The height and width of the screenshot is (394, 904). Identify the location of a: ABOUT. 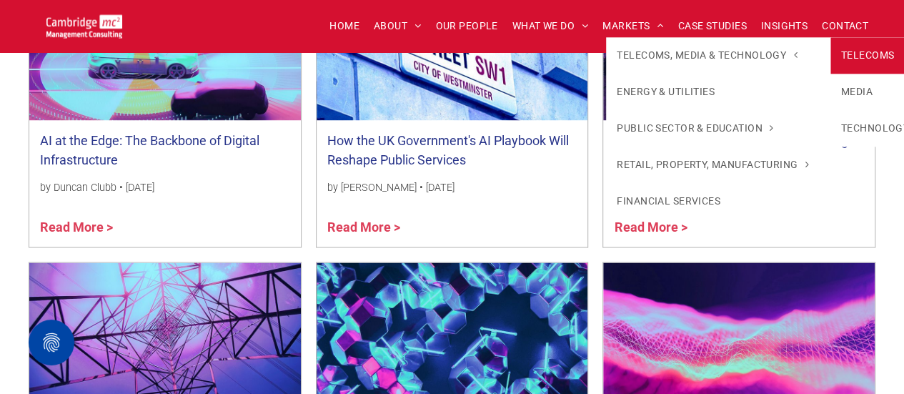
(397, 26).